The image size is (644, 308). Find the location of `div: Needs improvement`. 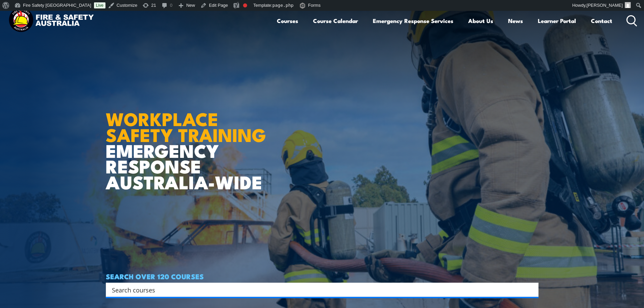

div: Needs improvement is located at coordinates (245, 5).